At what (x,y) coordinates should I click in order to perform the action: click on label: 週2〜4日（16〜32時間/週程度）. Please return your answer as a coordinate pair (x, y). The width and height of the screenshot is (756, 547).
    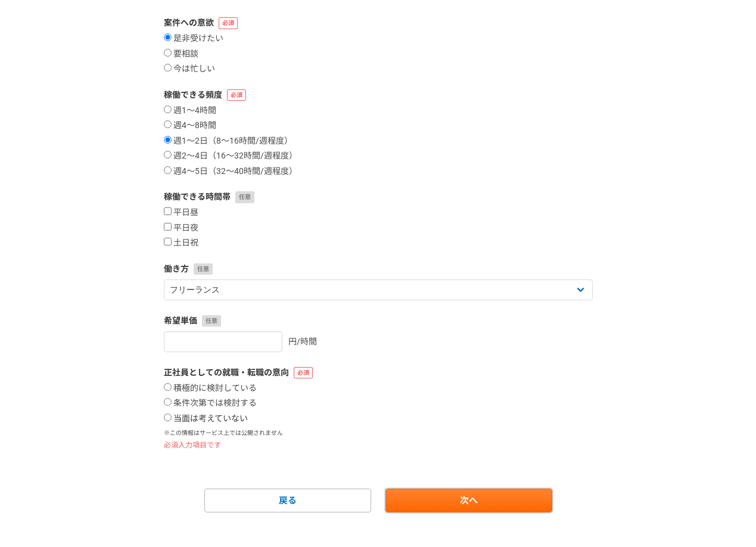
    Looking at the image, I should click on (230, 156).